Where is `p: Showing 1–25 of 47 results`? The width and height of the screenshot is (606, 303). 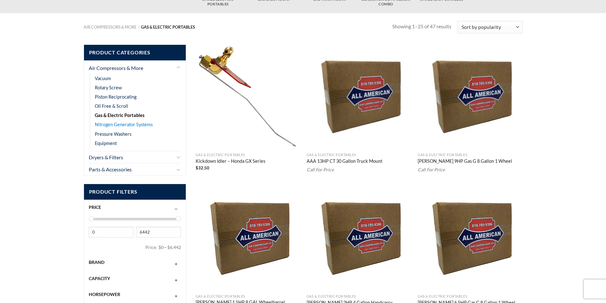
p: Showing 1–25 of 47 results is located at coordinates (422, 26).